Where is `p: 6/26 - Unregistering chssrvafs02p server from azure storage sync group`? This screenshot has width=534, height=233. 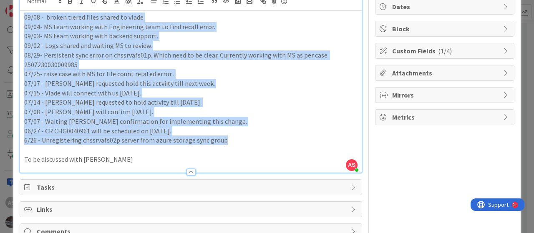
p: 6/26 - Unregistering chssrvafs02p server from azure storage sync group is located at coordinates (191, 140).